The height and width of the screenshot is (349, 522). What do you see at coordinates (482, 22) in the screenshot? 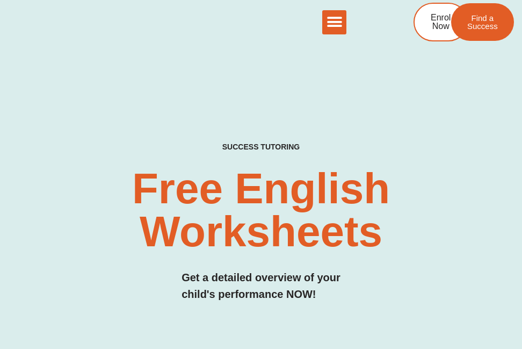
I see `a: Find a Success` at bounding box center [482, 22].